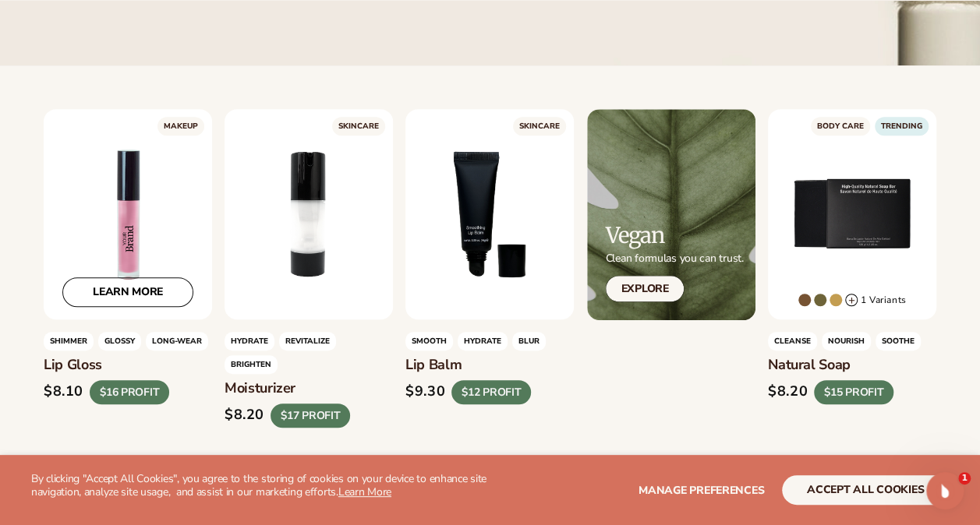  I want to click on span: REVITALIZE, so click(307, 342).